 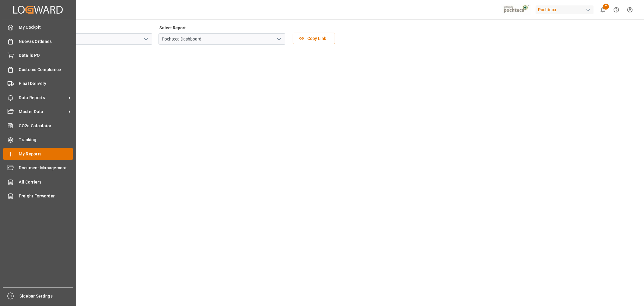 What do you see at coordinates (38, 125) in the screenshot?
I see `a: CO2e Calculator` at bounding box center [38, 125].